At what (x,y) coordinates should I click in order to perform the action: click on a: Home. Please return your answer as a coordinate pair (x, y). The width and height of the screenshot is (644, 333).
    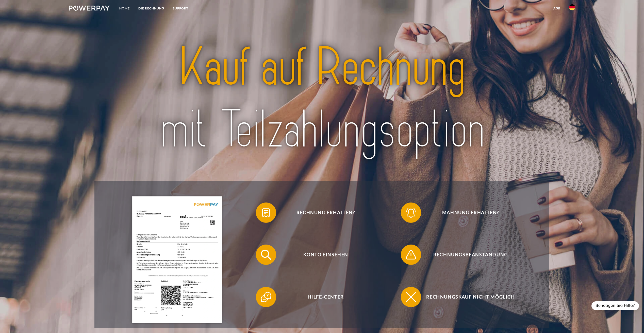
    Looking at the image, I should click on (124, 8).